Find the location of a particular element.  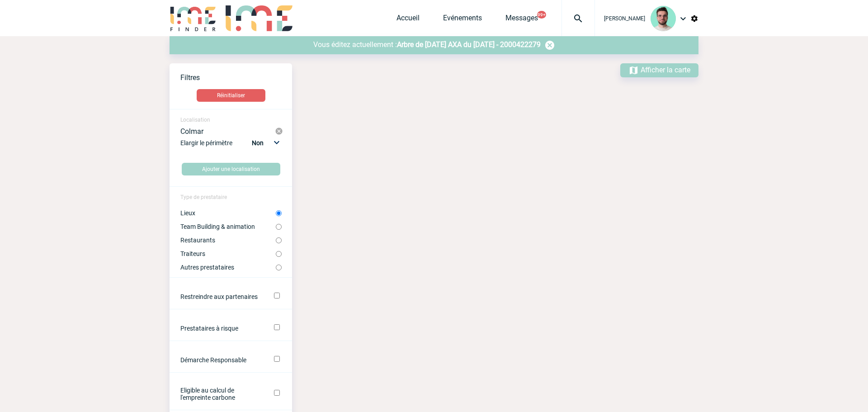

div: Elargir le périmètre is located at coordinates (232, 146).